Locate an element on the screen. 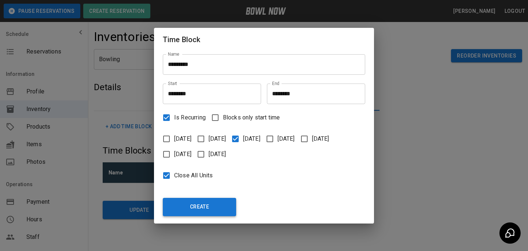 The height and width of the screenshot is (251, 528). button: Create is located at coordinates (200, 207).